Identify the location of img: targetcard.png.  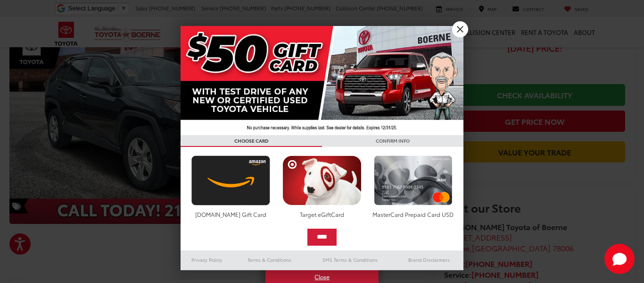
(321, 180).